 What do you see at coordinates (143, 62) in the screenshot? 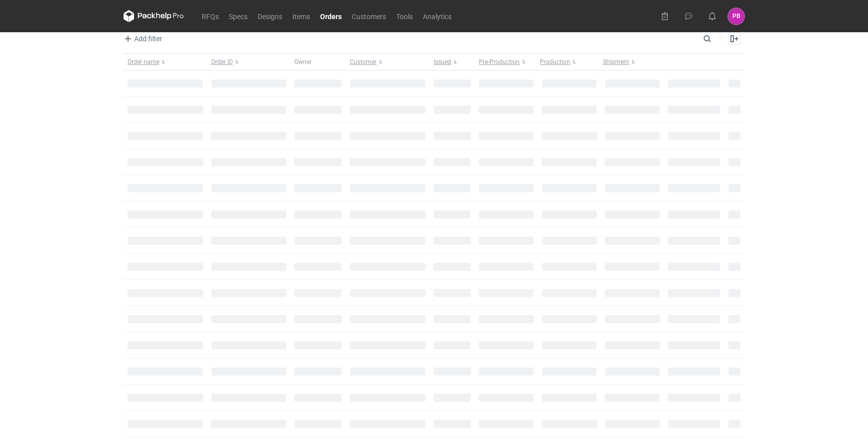
I see `span: Order name` at bounding box center [143, 62].